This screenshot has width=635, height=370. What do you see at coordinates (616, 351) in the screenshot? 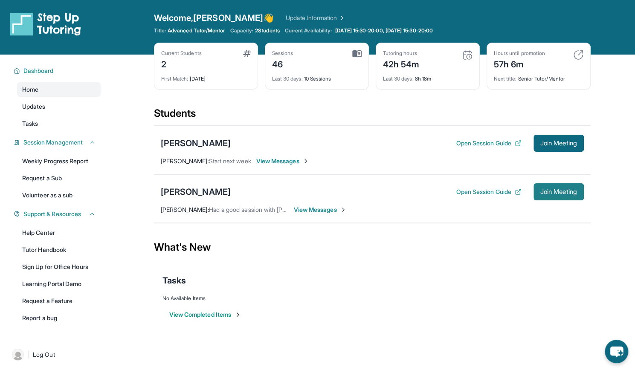
I see `button: chat-button` at bounding box center [616, 351].